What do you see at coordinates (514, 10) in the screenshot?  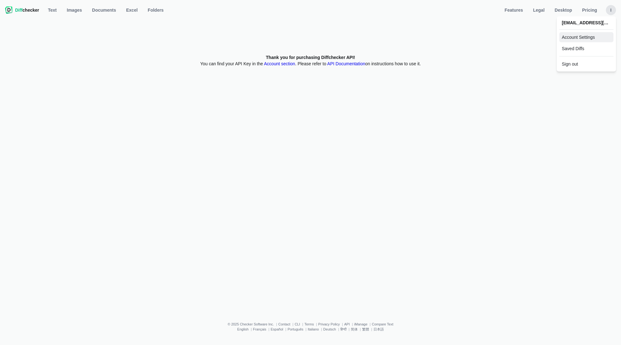 I see `span: Features` at bounding box center [514, 10].